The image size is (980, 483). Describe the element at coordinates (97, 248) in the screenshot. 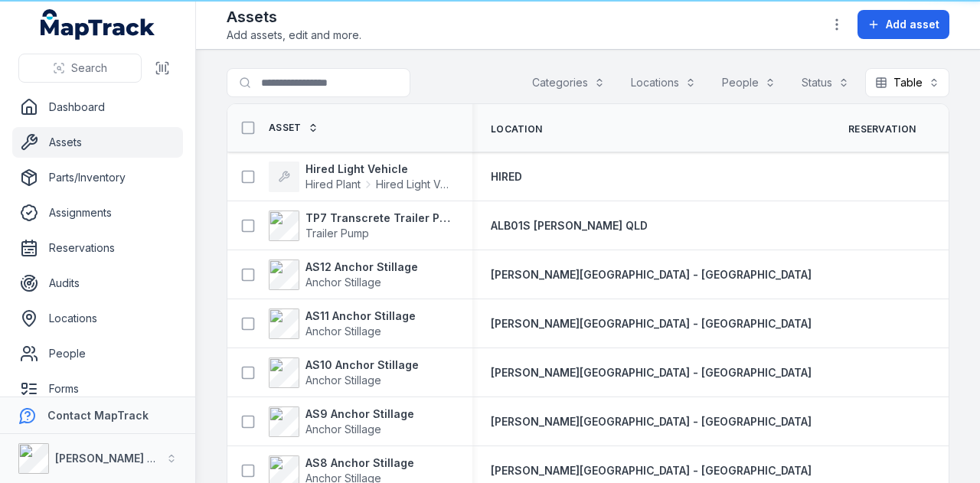

I see `a: Reservations` at that location.